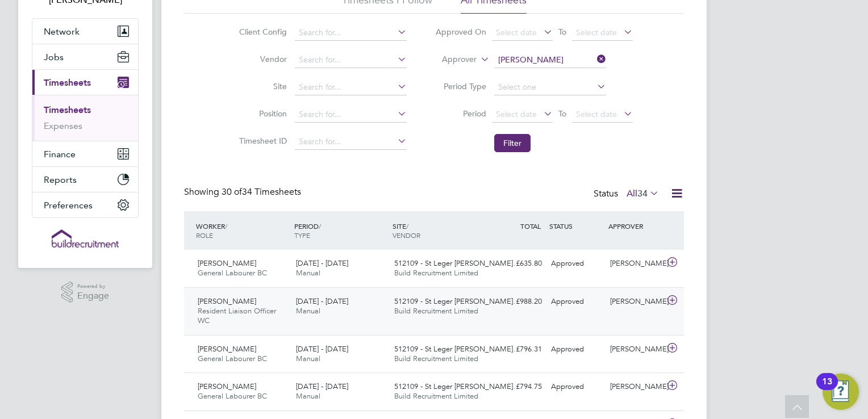 Image resolution: width=868 pixels, height=419 pixels. What do you see at coordinates (461, 86) in the screenshot?
I see `label: Period Type` at bounding box center [461, 86].